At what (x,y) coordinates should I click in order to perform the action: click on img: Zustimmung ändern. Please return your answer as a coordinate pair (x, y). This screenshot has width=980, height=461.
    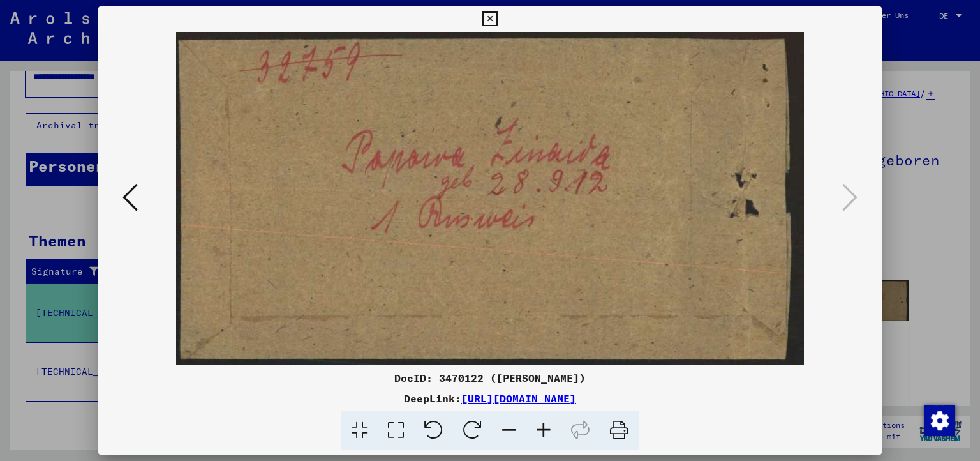
    Looking at the image, I should click on (940, 421).